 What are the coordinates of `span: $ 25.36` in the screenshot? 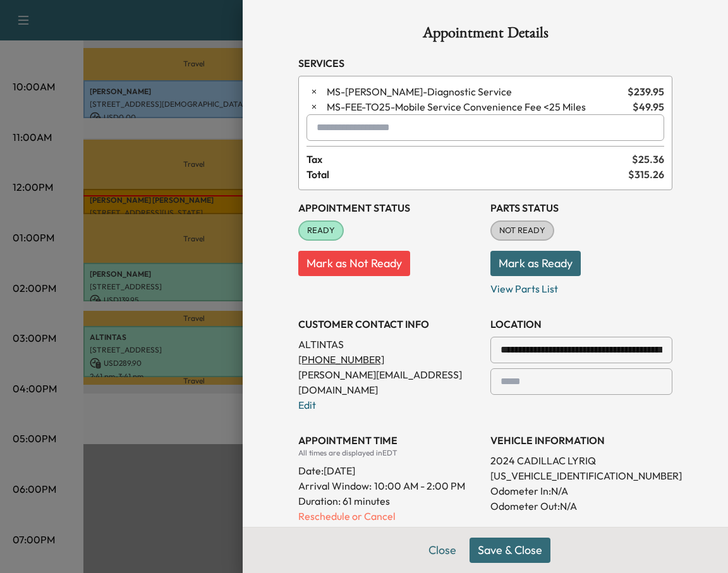 It's located at (648, 159).